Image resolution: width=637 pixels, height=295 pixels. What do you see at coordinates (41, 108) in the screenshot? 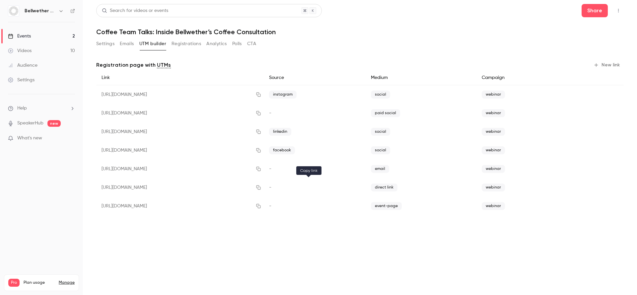
I see `li: help-dropdown-opener` at bounding box center [41, 108].